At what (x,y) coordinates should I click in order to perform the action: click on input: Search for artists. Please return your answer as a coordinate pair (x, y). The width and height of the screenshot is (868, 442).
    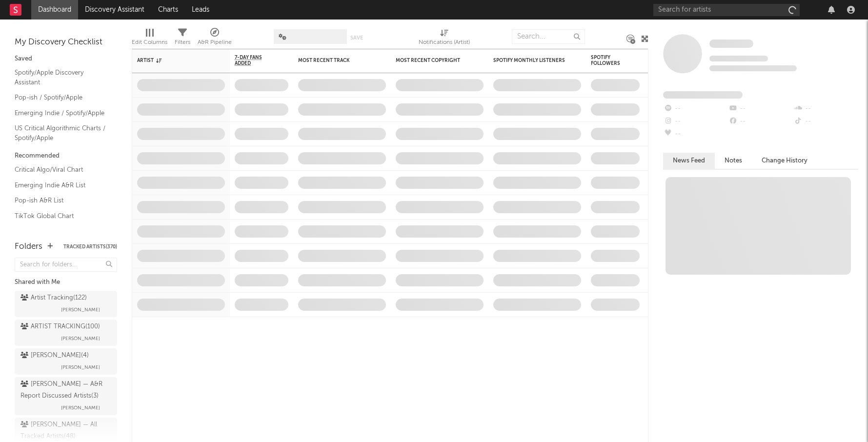
    Looking at the image, I should click on (726, 10).